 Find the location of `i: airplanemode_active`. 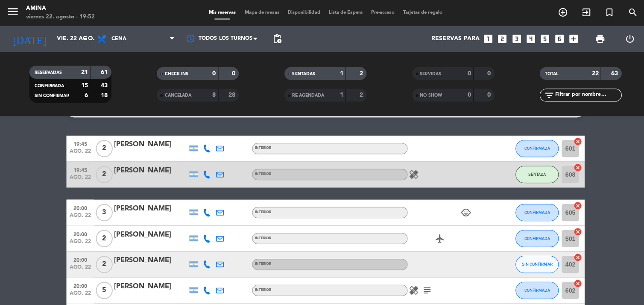

i: airplanemode_active is located at coordinates (435, 236).